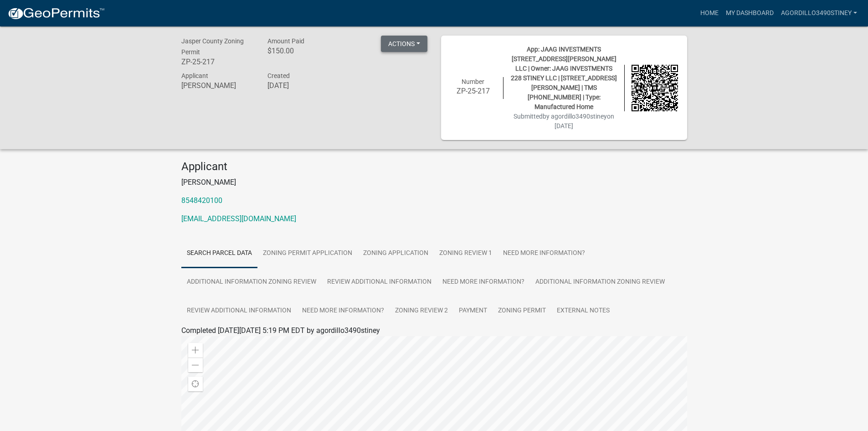 The width and height of the screenshot is (868, 431). I want to click on a: Home, so click(709, 14).